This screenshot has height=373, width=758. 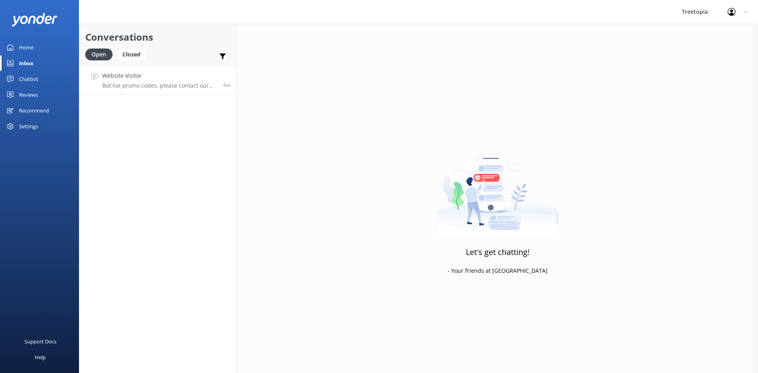 I want to click on div: Help, so click(x=40, y=357).